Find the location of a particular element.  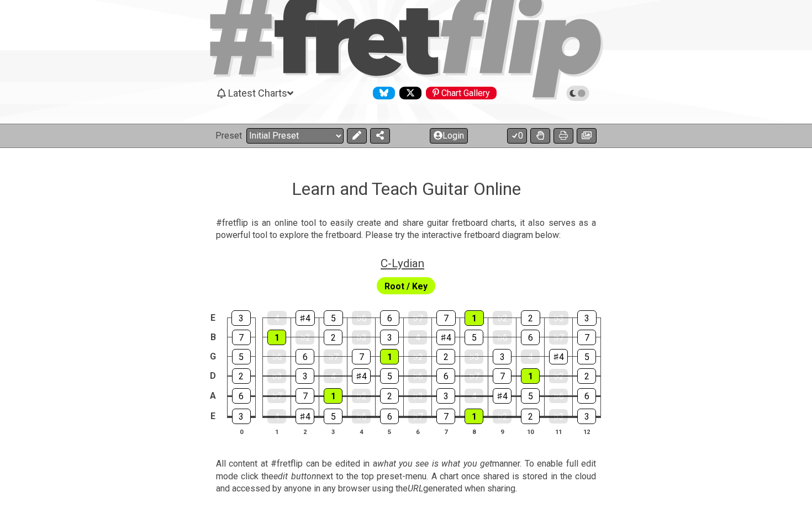

th: 9 is located at coordinates (502, 431).